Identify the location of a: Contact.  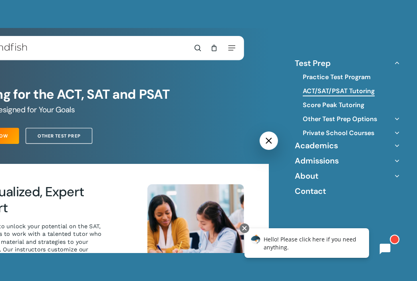
(311, 191).